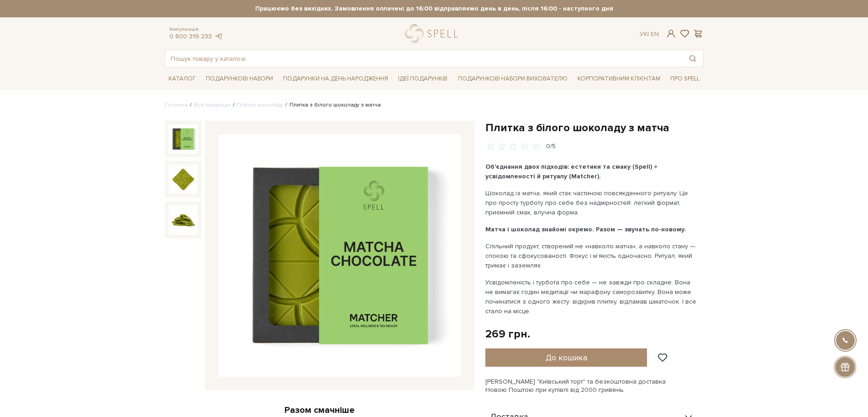 Image resolution: width=868 pixels, height=417 pixels. I want to click on input: Пошук товару у каталозі, so click(424, 59).